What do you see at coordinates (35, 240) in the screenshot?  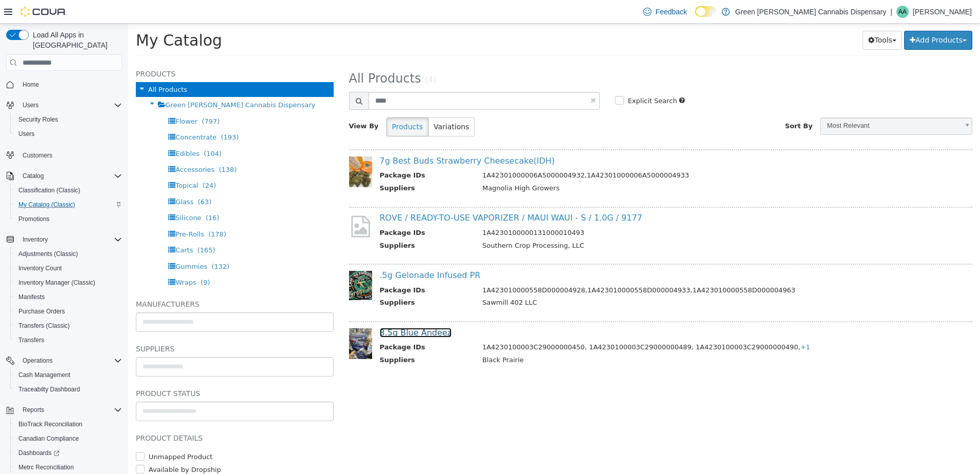 I see `span: Inventory` at bounding box center [35, 240].